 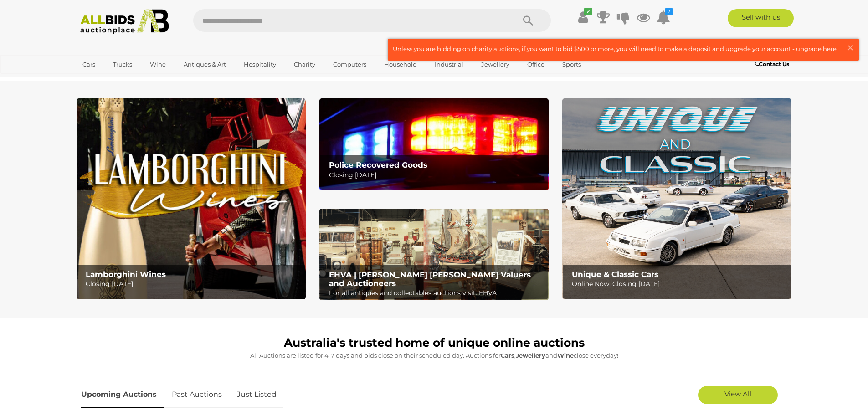 What do you see at coordinates (126, 274) in the screenshot?
I see `b: Lamborghini Wines` at bounding box center [126, 274].